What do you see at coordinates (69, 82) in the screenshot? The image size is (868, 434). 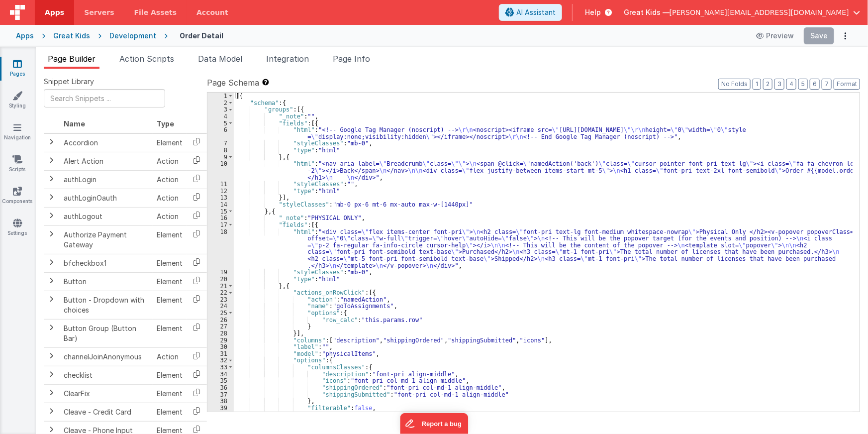 I see `span: Snippet Library` at bounding box center [69, 82].